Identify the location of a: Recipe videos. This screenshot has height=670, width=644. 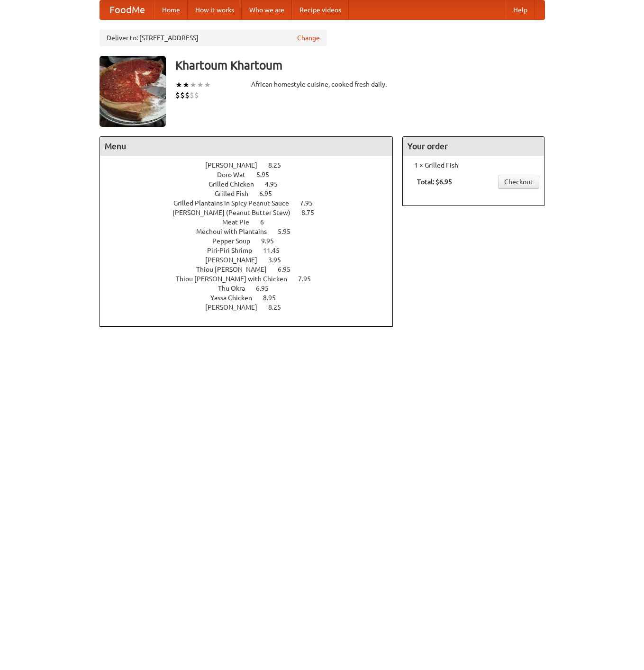
(320, 10).